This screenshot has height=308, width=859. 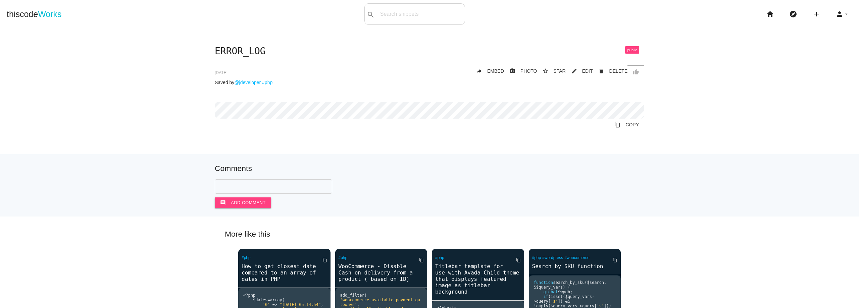 What do you see at coordinates (557, 297) in the screenshot?
I see `span: isset` at bounding box center [557, 297].